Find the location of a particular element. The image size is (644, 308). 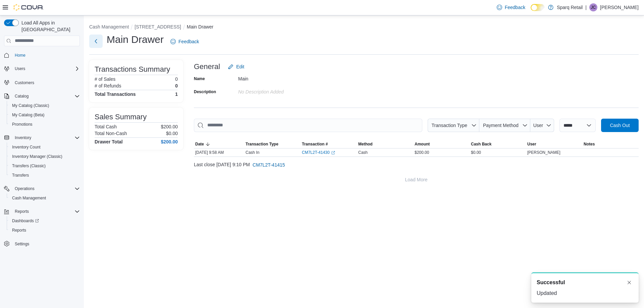

p: $0.00 is located at coordinates (172, 133).